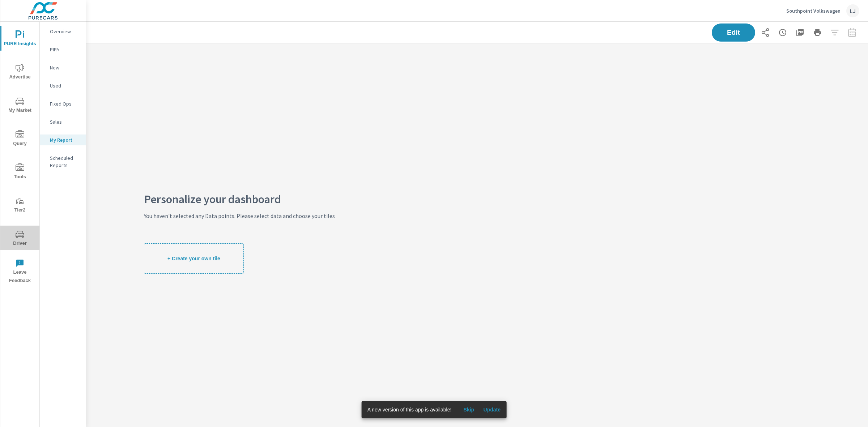 This screenshot has height=427, width=868. I want to click on span: Skip, so click(468, 410).